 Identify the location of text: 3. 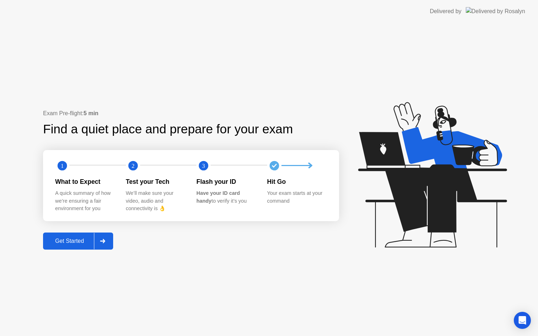
(204, 166).